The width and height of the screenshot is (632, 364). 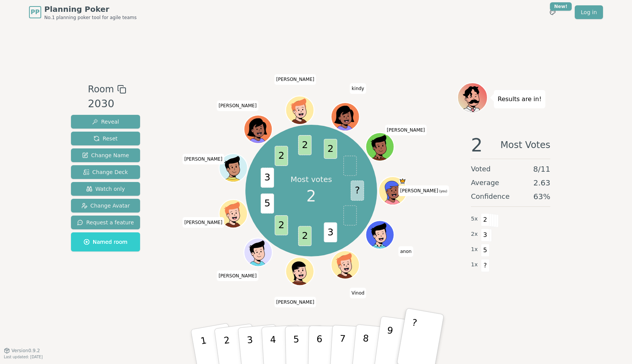 I want to click on p: Results are in!, so click(x=520, y=99).